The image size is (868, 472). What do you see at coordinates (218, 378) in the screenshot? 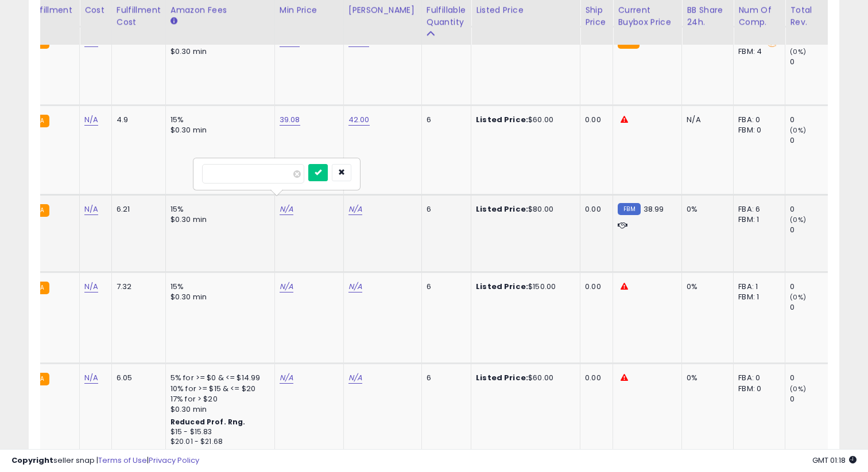
I see `div: 5% for >= $0 & <= $14.99` at bounding box center [218, 378].